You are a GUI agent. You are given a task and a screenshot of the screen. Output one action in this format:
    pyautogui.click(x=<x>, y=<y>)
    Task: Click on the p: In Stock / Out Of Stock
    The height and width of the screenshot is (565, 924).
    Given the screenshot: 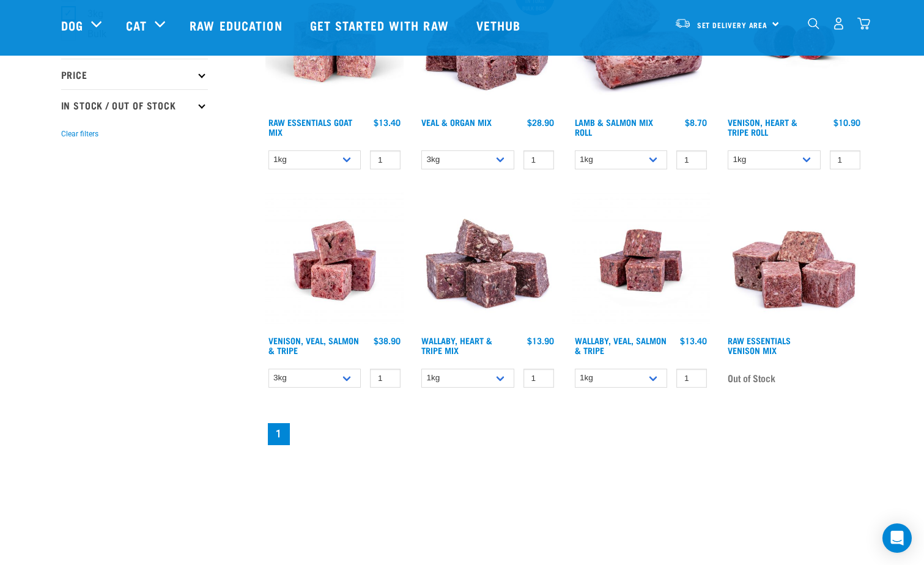 What is the action you would take?
    pyautogui.click(x=134, y=105)
    